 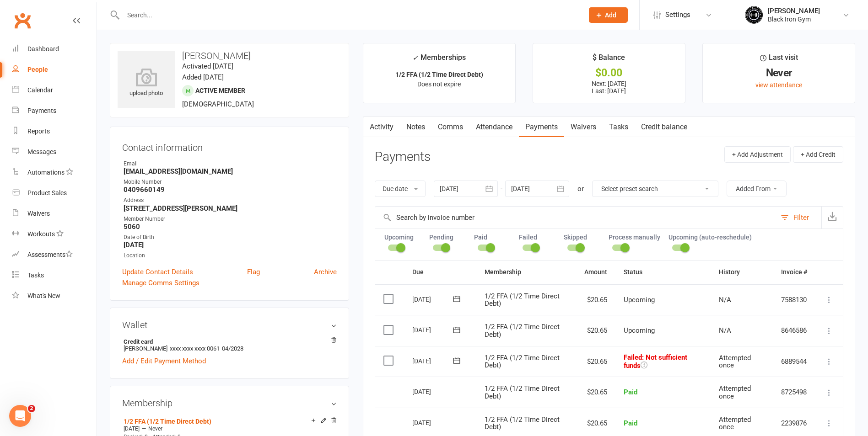 What do you see at coordinates (492, 237) in the screenshot?
I see `label: Paid` at bounding box center [492, 237].